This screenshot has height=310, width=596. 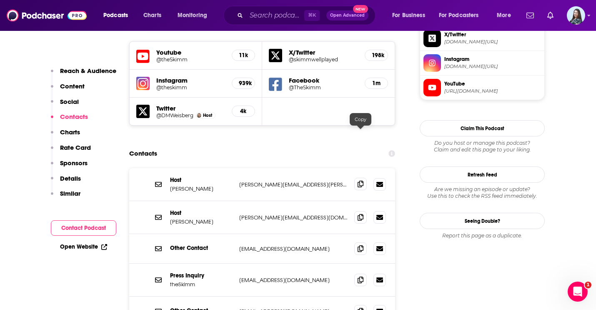 What do you see at coordinates (493, 35) in the screenshot?
I see `span: X/Twitter` at bounding box center [493, 35].